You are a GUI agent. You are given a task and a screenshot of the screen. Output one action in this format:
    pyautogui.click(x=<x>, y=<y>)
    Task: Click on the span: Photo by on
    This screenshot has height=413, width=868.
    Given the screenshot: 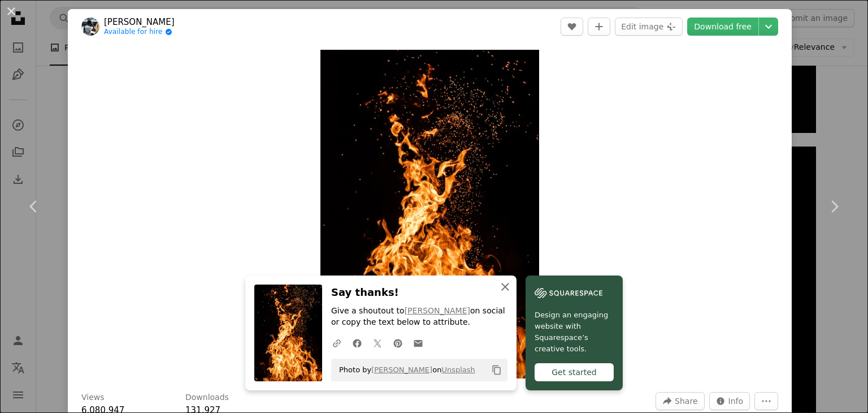 What is the action you would take?
    pyautogui.click(x=404, y=370)
    